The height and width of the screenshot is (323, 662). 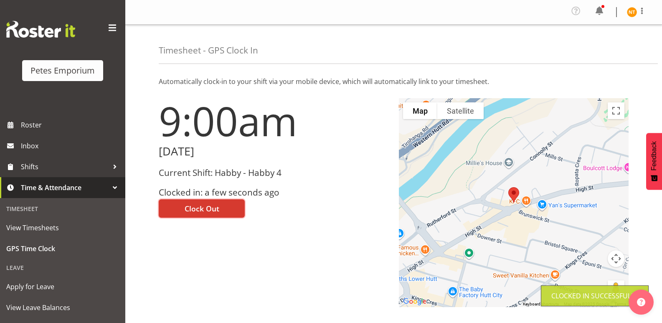 I want to click on button: Show satellite imagery, so click(x=460, y=111).